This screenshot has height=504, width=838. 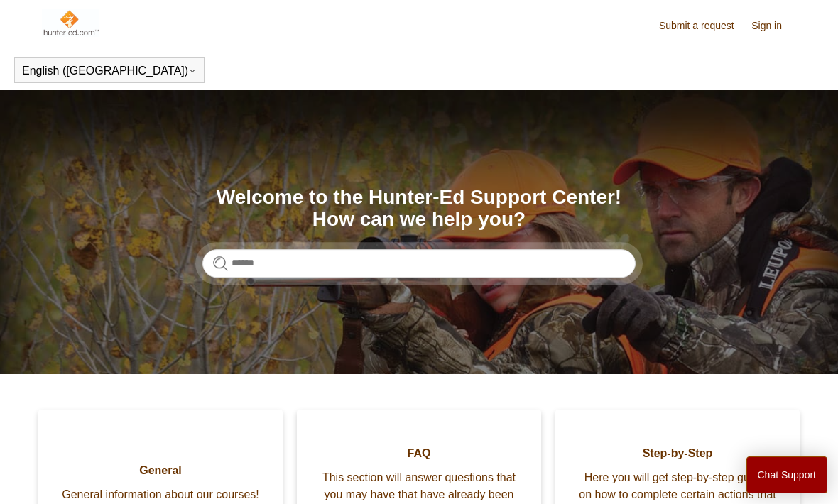 What do you see at coordinates (678, 453) in the screenshot?
I see `span: Step-by-Step` at bounding box center [678, 453].